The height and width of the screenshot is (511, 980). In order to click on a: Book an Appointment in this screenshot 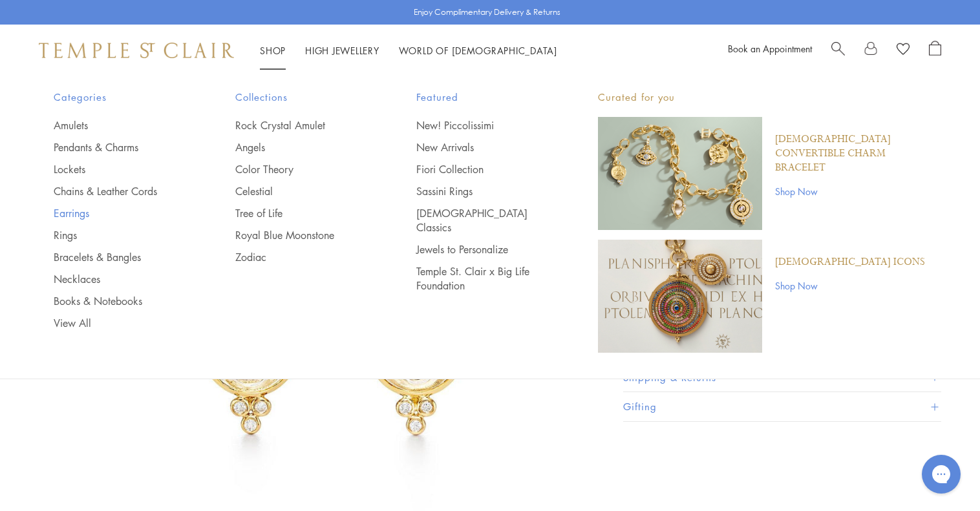, I will do `click(770, 48)`.